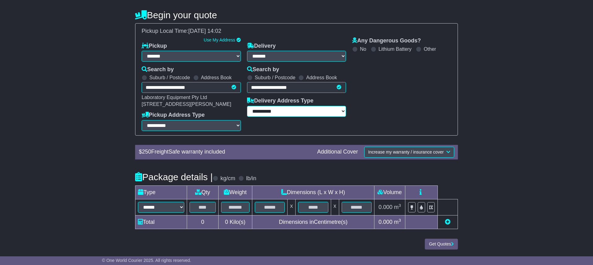 The image size is (593, 265). I want to click on td: Dimensions (L x W x H), so click(313, 192).